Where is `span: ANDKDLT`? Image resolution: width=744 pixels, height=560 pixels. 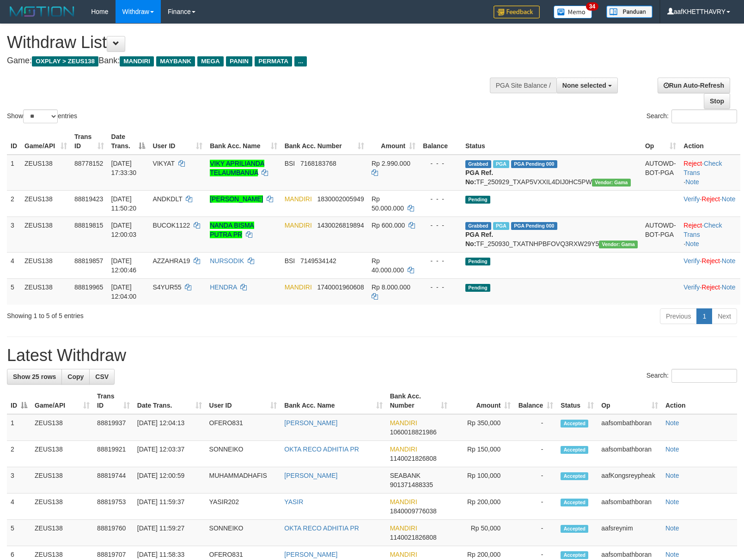 span: ANDKDLT is located at coordinates (167, 199).